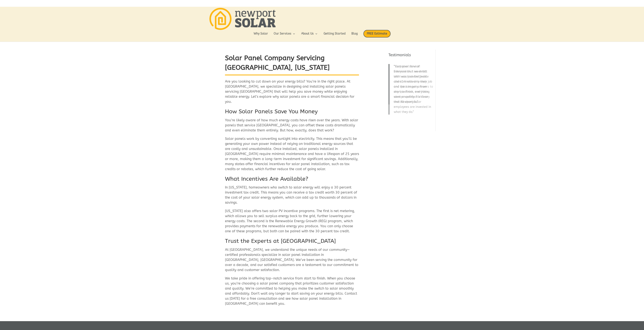  What do you see at coordinates (242, 19) in the screenshot?
I see `img: Newport Solar | Solar Energy Optimized.` at bounding box center [242, 19].